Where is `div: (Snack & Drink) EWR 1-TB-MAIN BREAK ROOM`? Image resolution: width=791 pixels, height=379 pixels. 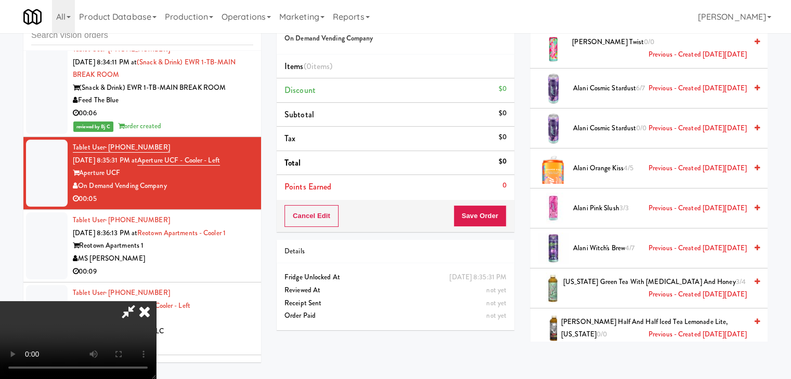
div: (Snack & Drink) EWR 1-TB-MAIN BREAK ROOM is located at coordinates (163, 88).